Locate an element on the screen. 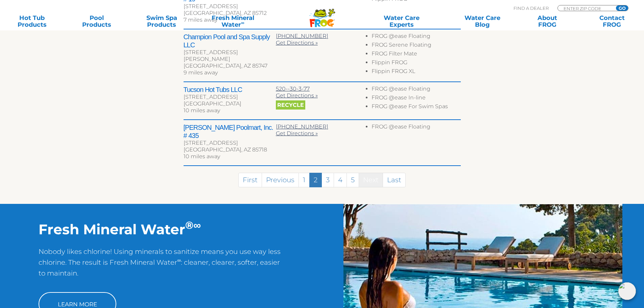 Image resolution: width=644 pixels, height=308 pixels. li: FROG Serene Floating is located at coordinates (416, 46).